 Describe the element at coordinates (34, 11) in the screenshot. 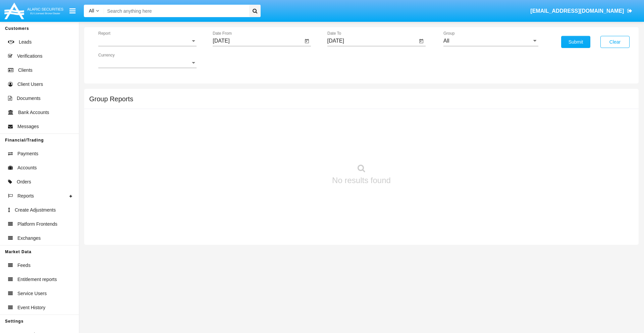

I see `img: Logo image` at that location.